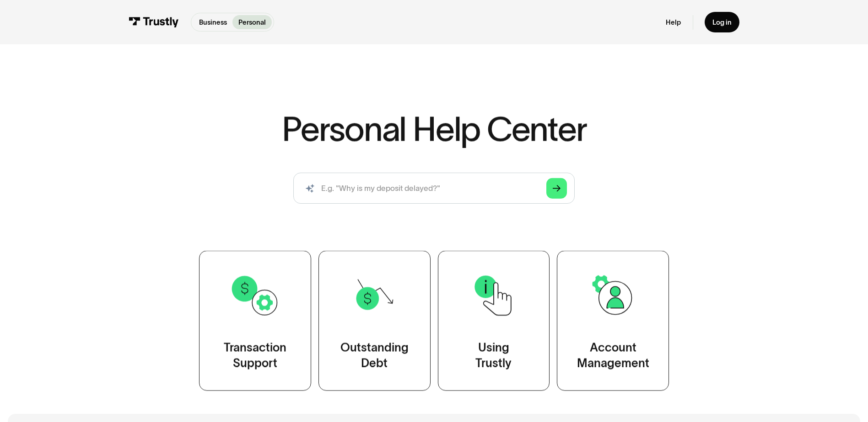 This screenshot has width=868, height=422. I want to click on a: UsingTrustly, so click(493, 321).